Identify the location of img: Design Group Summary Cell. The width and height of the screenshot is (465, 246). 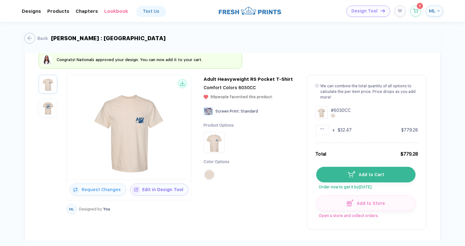
(322, 112).